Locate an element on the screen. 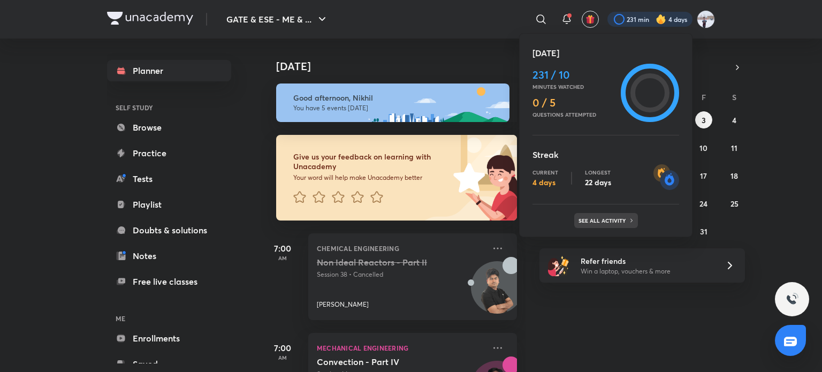 The image size is (822, 372). p: See all activity is located at coordinates (603, 221).